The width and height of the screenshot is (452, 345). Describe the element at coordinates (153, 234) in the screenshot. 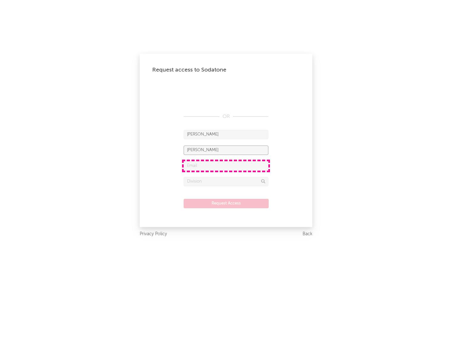

I see `a: Privacy Policy` at that location.